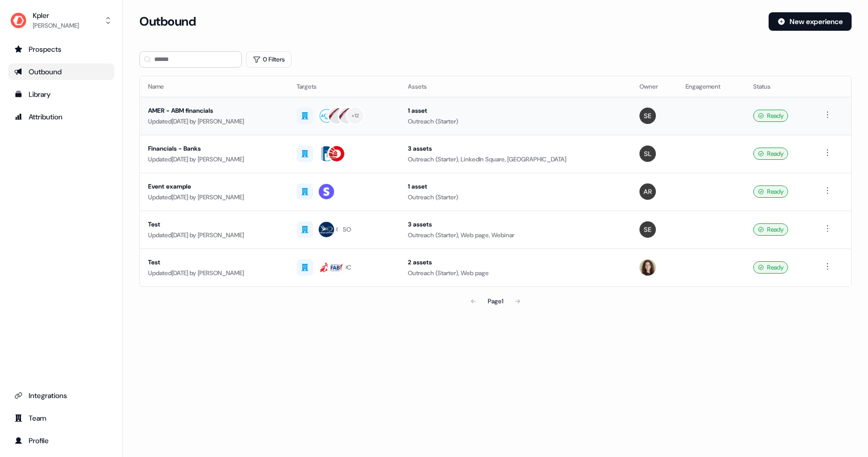 This screenshot has width=868, height=457. What do you see at coordinates (61, 441) in the screenshot?
I see `div: Profile` at bounding box center [61, 441].